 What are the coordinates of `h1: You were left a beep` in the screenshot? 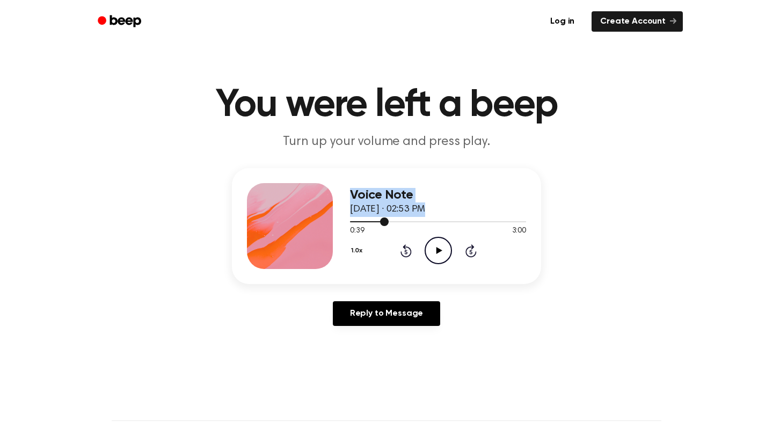 It's located at (387, 105).